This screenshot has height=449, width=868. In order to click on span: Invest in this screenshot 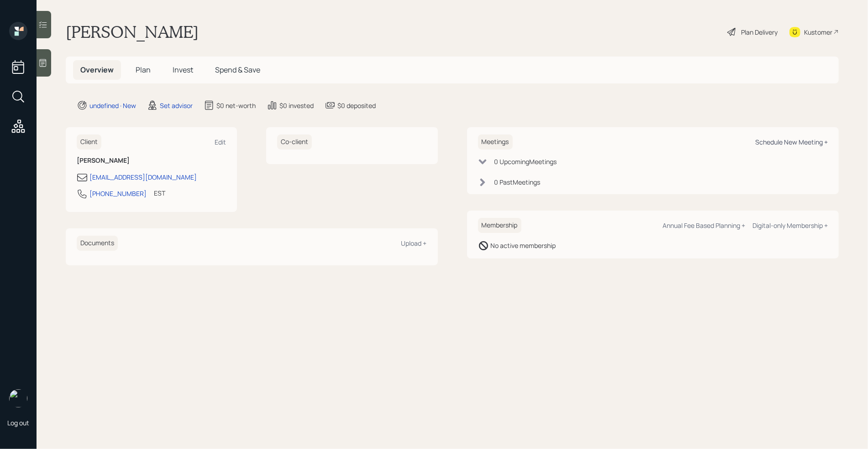, I will do `click(183, 70)`.